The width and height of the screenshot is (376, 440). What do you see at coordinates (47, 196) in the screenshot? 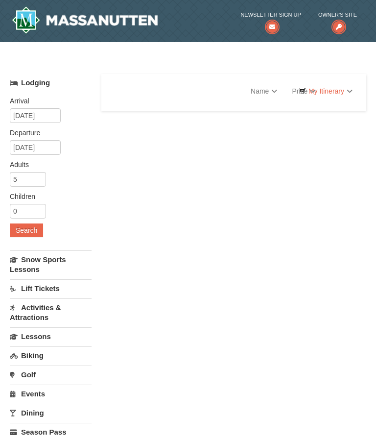
I see `label: Children` at bounding box center [47, 196].